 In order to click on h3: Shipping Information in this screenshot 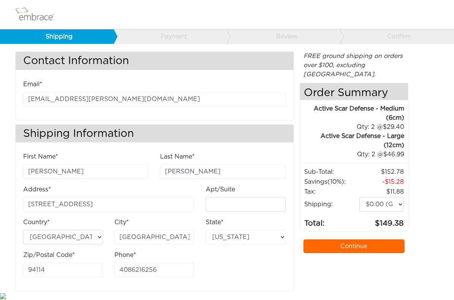, I will do `click(155, 133)`.